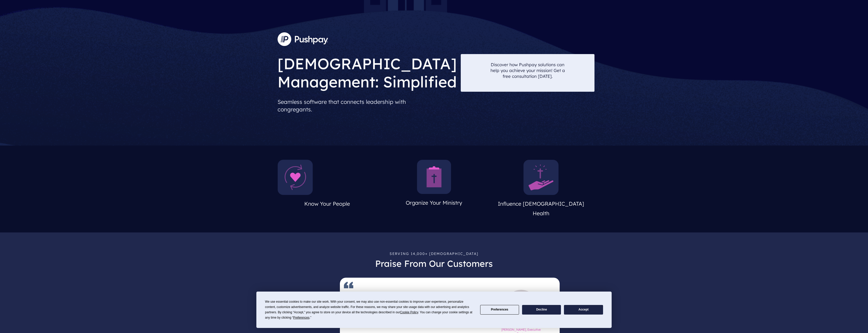 This screenshot has height=333, width=868. Describe the element at coordinates (301, 318) in the screenshot. I see `span: Preferences` at that location.